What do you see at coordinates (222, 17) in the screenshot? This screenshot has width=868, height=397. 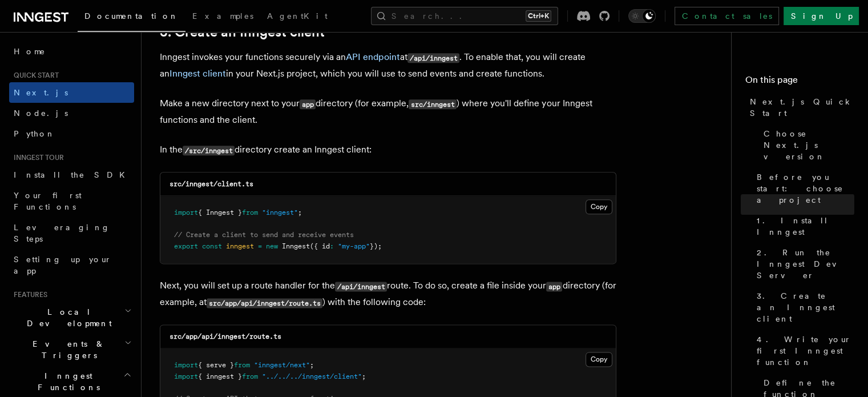 I see `a: Examples` at bounding box center [222, 17].